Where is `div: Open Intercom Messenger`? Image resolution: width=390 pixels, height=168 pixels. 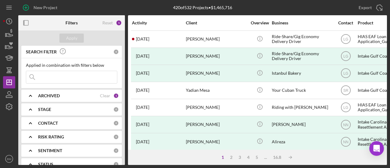 div: Open Intercom Messenger is located at coordinates (377, 148).